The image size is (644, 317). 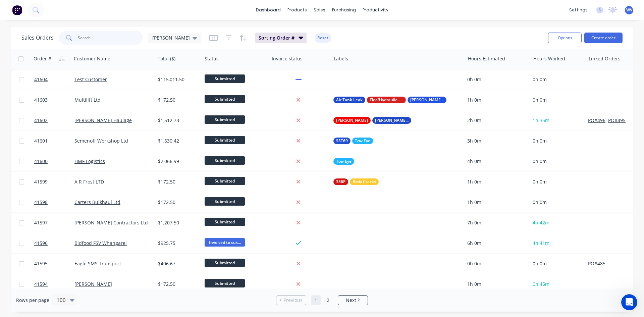 What do you see at coordinates (293, 300) in the screenshot?
I see `span: Previous` at bounding box center [293, 300].